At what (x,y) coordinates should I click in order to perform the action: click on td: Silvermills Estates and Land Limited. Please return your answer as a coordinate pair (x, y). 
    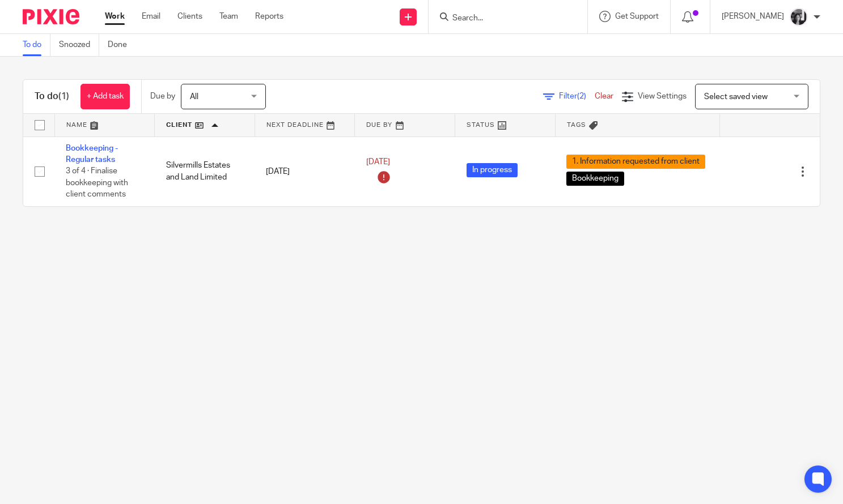
    Looking at the image, I should click on (205, 171).